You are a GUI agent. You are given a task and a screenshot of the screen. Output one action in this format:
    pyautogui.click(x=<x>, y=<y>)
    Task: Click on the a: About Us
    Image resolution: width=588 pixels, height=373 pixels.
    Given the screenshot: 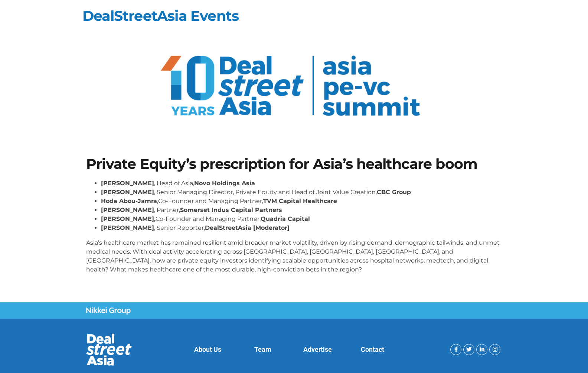 What is the action you would take?
    pyautogui.click(x=208, y=349)
    